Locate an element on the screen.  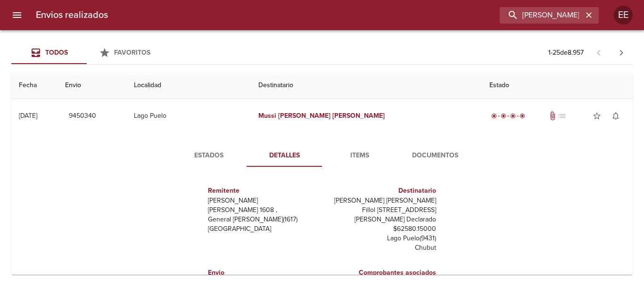
h6: Envios realizados is located at coordinates (72, 15).